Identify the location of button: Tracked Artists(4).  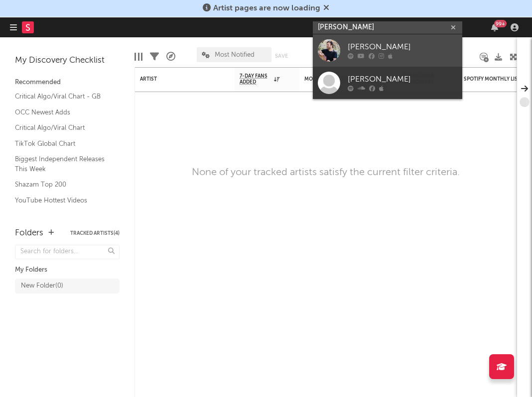
(94, 234).